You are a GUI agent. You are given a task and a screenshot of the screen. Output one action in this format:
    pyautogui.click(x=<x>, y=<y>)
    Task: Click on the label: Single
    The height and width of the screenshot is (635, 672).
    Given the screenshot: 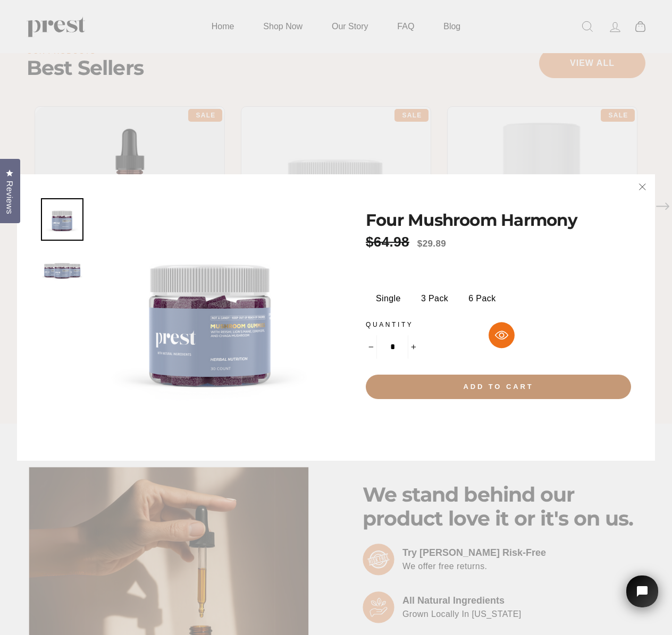 What is the action you would take?
    pyautogui.click(x=388, y=298)
    